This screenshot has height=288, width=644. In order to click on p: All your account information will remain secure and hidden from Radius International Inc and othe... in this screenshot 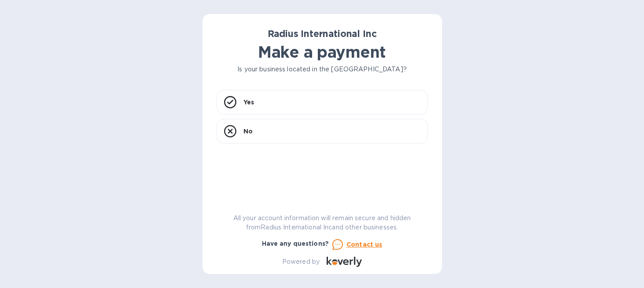, I will do `click(322, 223)`.